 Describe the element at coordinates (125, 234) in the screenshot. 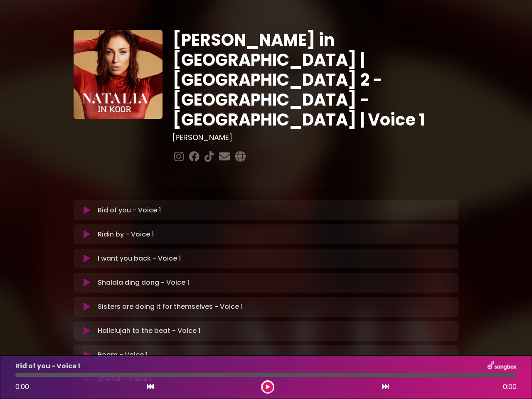

I see `p: Ridin by - Voice 1` at that location.